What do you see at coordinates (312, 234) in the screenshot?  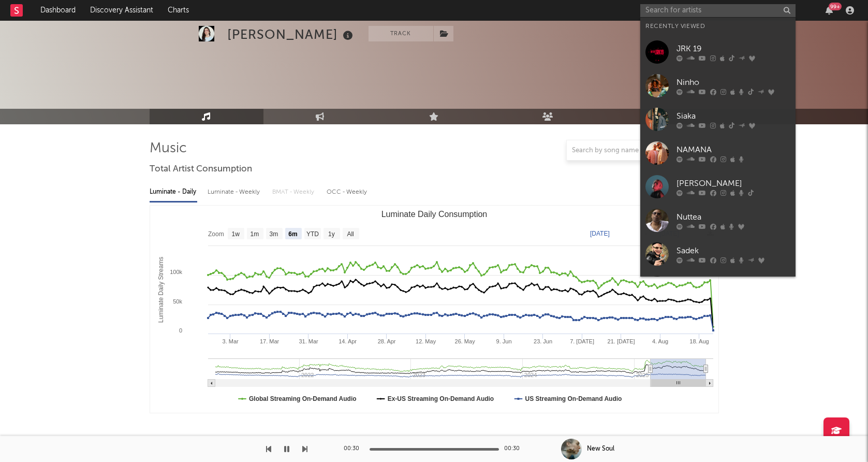 I see `text: YTD` at bounding box center [312, 234].